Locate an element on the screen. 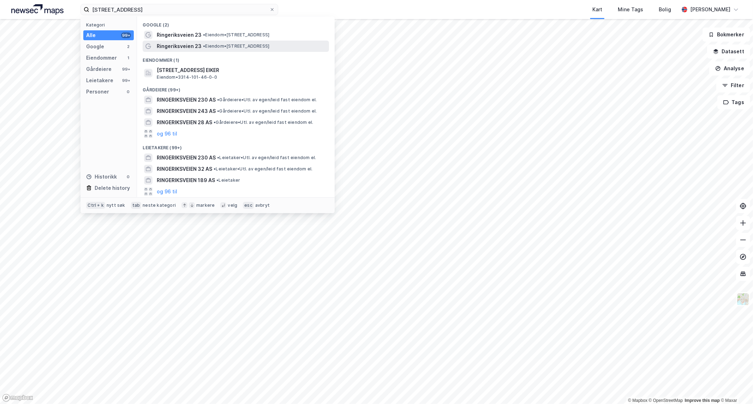 Image resolution: width=753 pixels, height=404 pixels. img: Z is located at coordinates (743, 299).